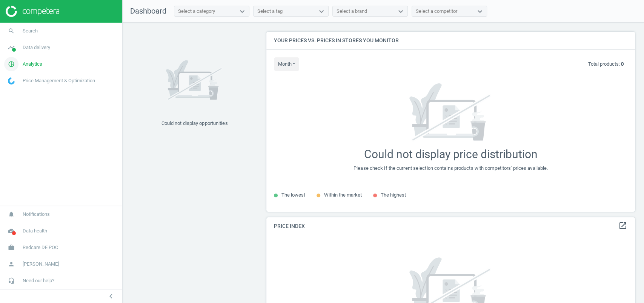 The image size is (644, 303). Describe the element at coordinates (111, 296) in the screenshot. I see `i: chevron_left` at that location.